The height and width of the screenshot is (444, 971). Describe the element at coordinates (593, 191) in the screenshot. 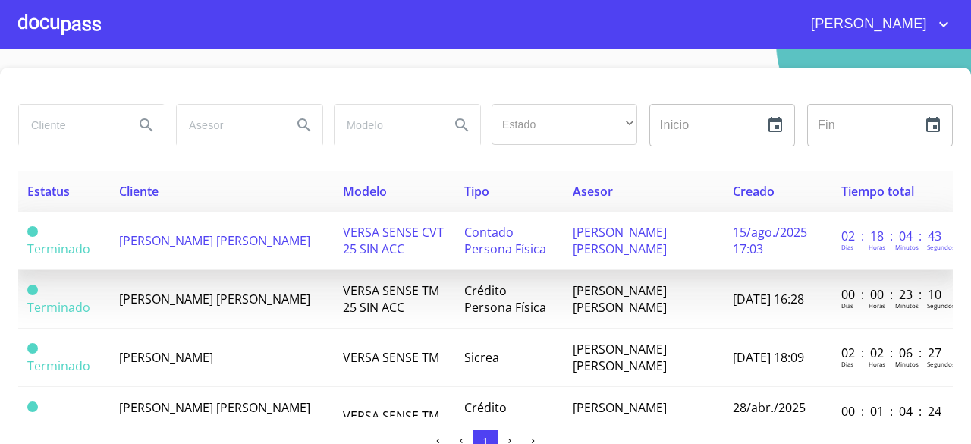

I see `span: Asesor` at that location.